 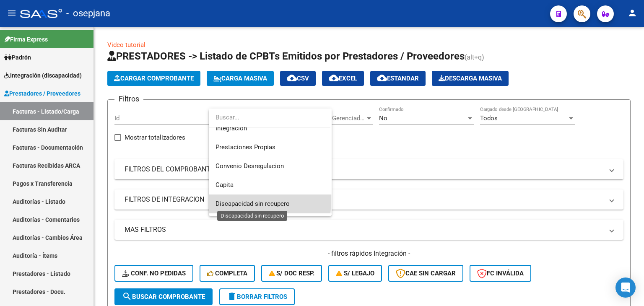 I want to click on span: Prestaciones Propias, so click(x=245, y=147).